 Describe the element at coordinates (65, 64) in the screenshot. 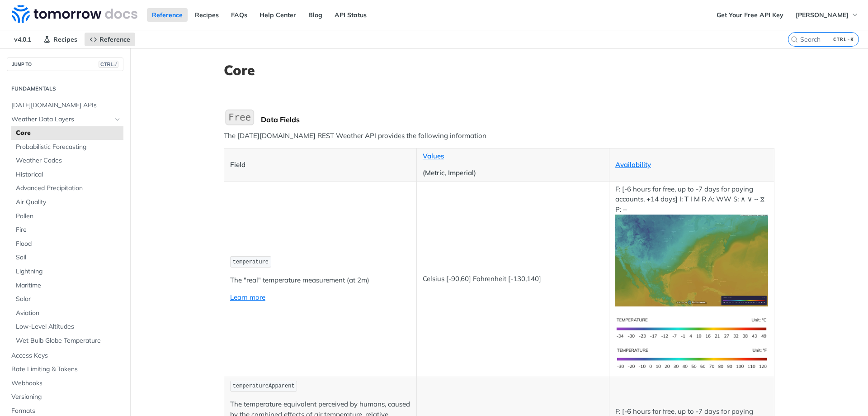

I see `button: JUMP TOCTRL-/` at that location.